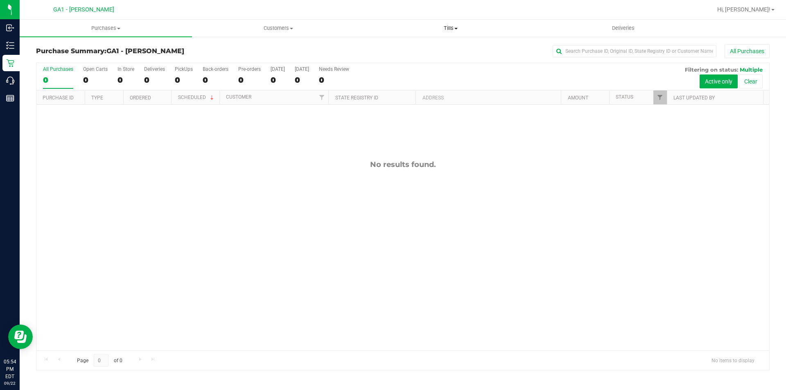 This screenshot has height=390, width=786. What do you see at coordinates (58, 98) in the screenshot?
I see `a: Purchase ID` at bounding box center [58, 98].